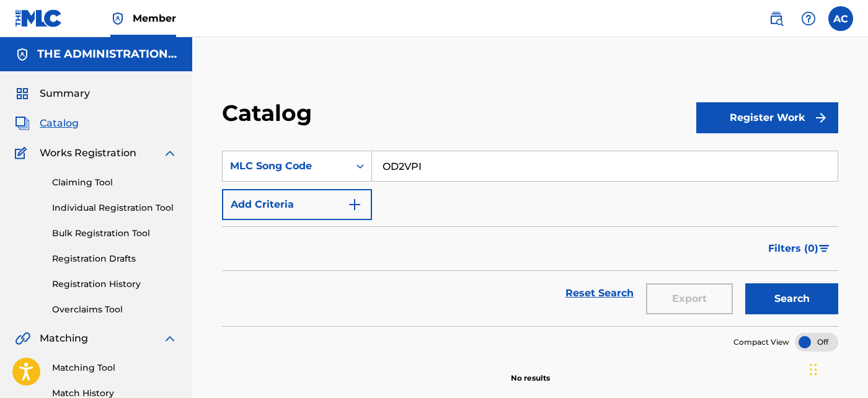 This screenshot has height=398, width=868. Describe the element at coordinates (286, 166) in the screenshot. I see `div: MLC Song Code` at that location.